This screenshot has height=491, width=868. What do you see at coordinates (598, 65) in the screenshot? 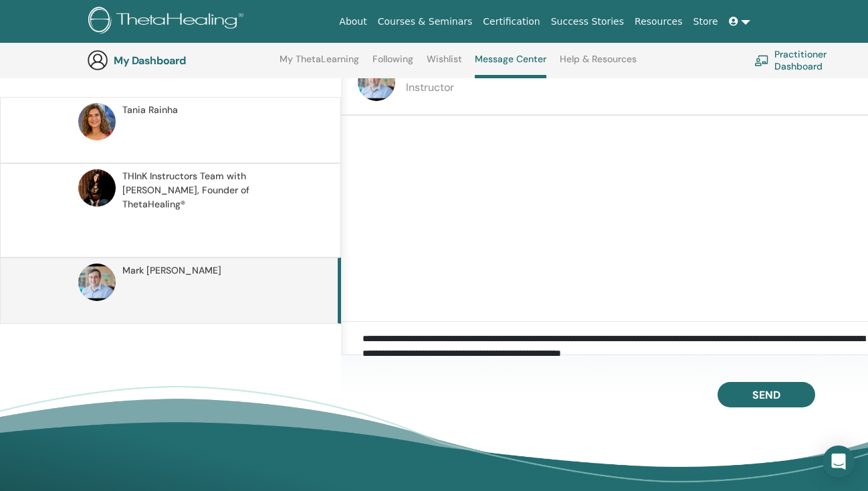
I see `a: Help & Resources` at bounding box center [598, 65].